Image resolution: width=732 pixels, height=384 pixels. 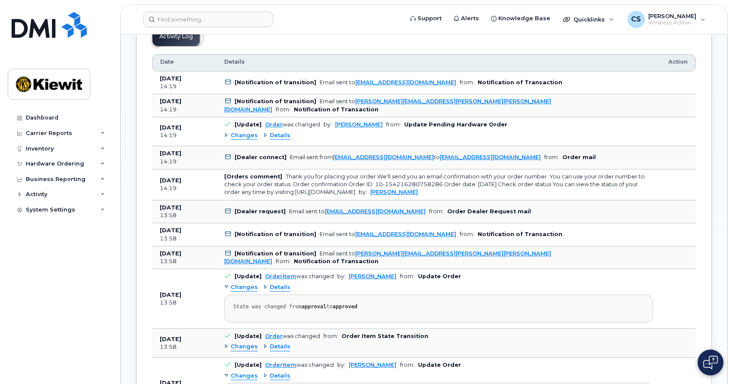 What do you see at coordinates (274, 335) in the screenshot?
I see `a: Order` at bounding box center [274, 335].